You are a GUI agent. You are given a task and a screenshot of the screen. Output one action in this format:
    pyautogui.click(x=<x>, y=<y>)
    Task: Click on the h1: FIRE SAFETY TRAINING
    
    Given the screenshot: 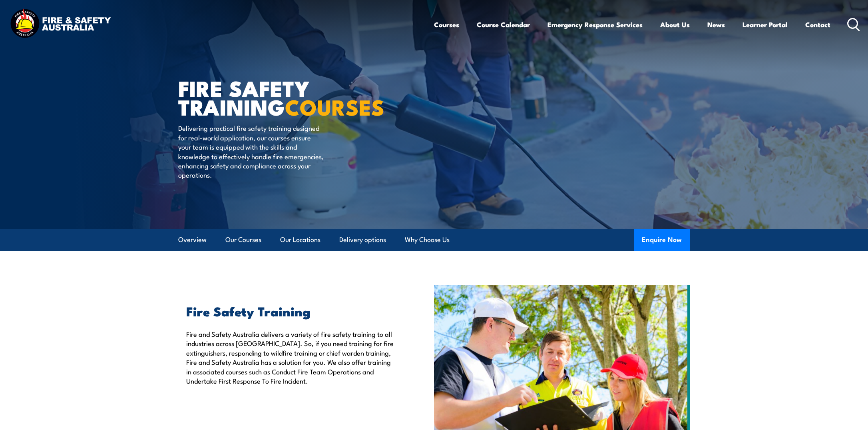 What is the action you would take?
    pyautogui.click(x=277, y=97)
    